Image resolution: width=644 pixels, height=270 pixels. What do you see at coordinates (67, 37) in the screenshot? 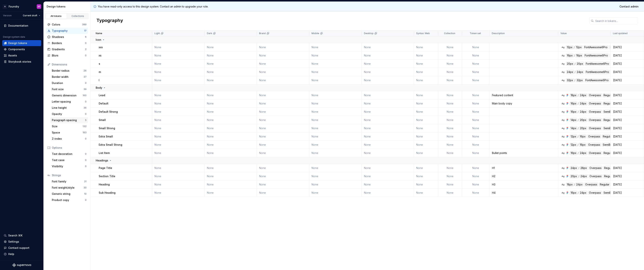
I see `a: Shadows6` at bounding box center [67, 37].